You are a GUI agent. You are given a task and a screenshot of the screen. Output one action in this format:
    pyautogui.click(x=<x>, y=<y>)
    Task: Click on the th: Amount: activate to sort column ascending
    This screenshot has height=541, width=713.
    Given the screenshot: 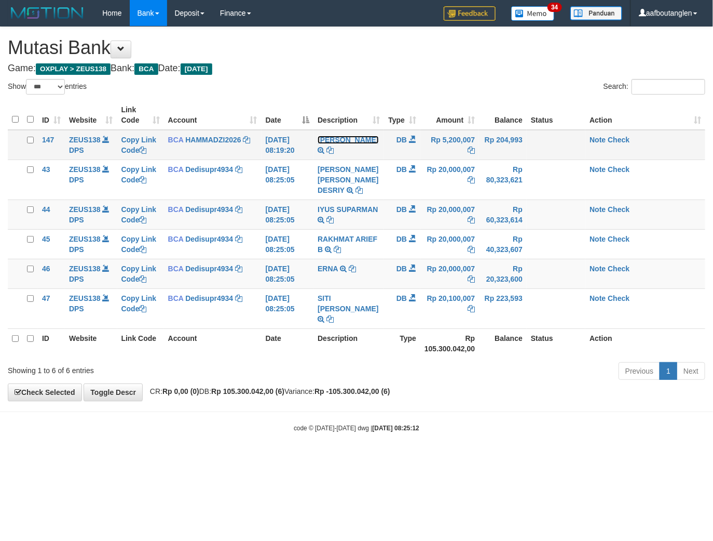 What is the action you would take?
    pyautogui.click(x=450, y=115)
    